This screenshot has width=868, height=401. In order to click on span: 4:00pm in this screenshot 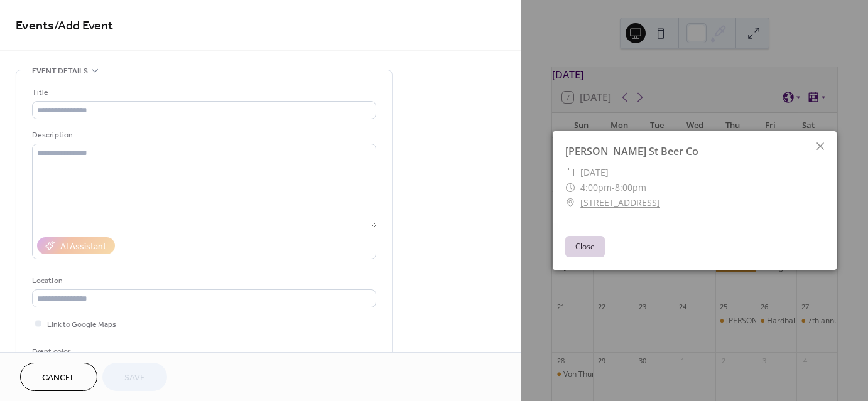, I will do `click(596, 187)`.